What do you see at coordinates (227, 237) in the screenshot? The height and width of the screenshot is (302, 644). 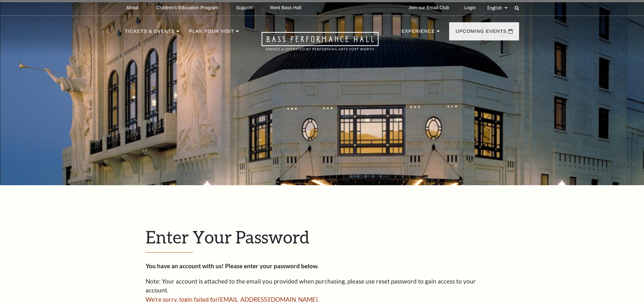 I see `span: Enter Your Password` at bounding box center [227, 237].